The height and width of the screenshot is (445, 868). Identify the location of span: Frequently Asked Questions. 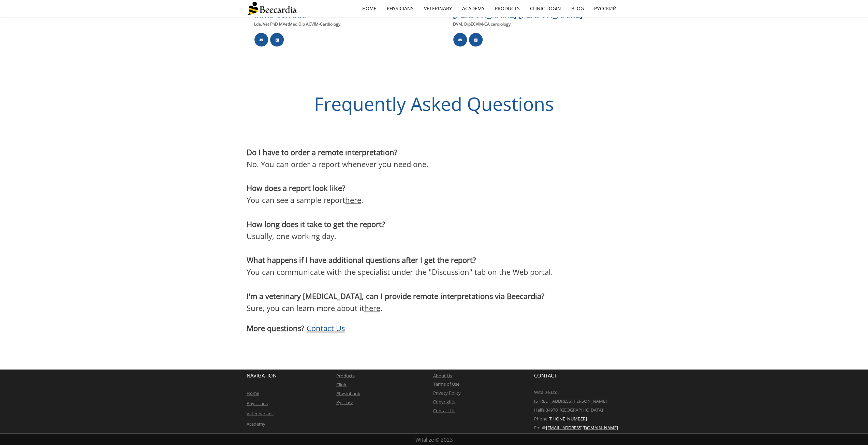
(434, 103).